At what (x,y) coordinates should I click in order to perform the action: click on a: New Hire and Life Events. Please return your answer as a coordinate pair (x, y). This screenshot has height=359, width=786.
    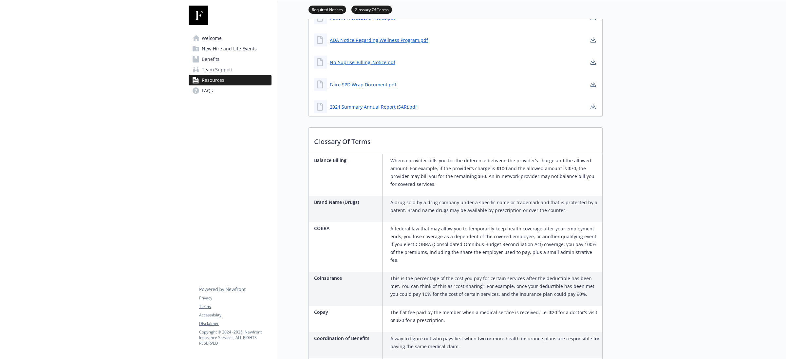
    Looking at the image, I should click on (230, 49).